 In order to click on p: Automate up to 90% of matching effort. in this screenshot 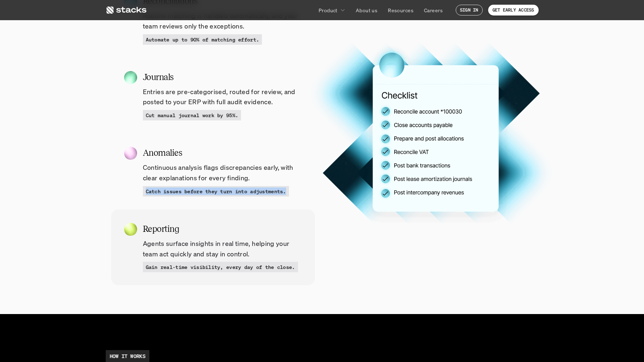, I will do `click(203, 39)`.